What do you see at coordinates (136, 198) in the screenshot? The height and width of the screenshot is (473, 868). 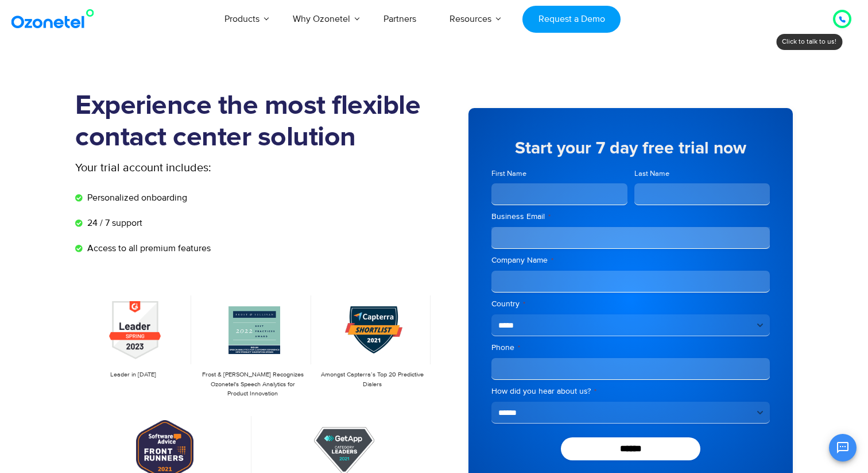 I see `span: Personalized onboarding` at bounding box center [136, 198].